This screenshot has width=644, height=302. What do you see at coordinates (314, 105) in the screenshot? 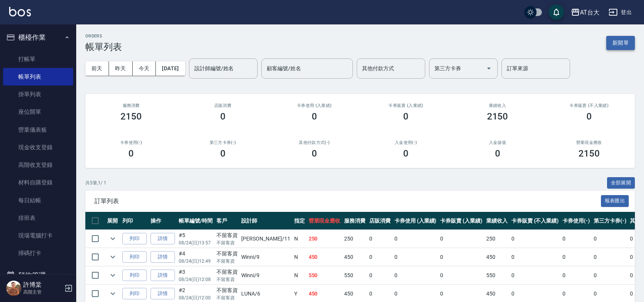
I see `h2: 卡券使用 (入業績)` at bounding box center [314, 105].